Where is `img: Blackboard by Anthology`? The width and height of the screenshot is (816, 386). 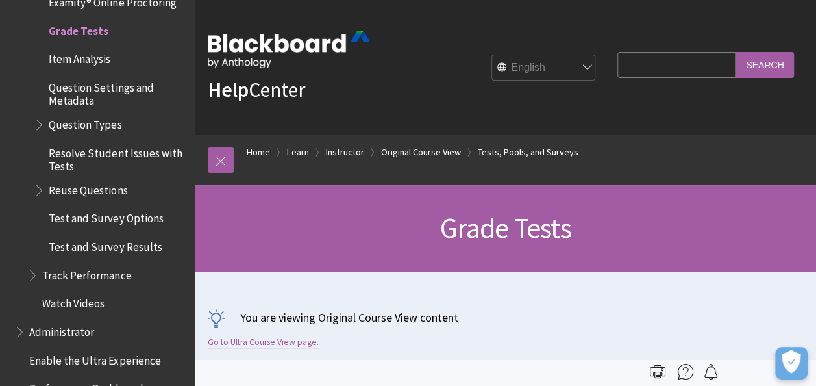
img: Blackboard by Anthology is located at coordinates (289, 49).